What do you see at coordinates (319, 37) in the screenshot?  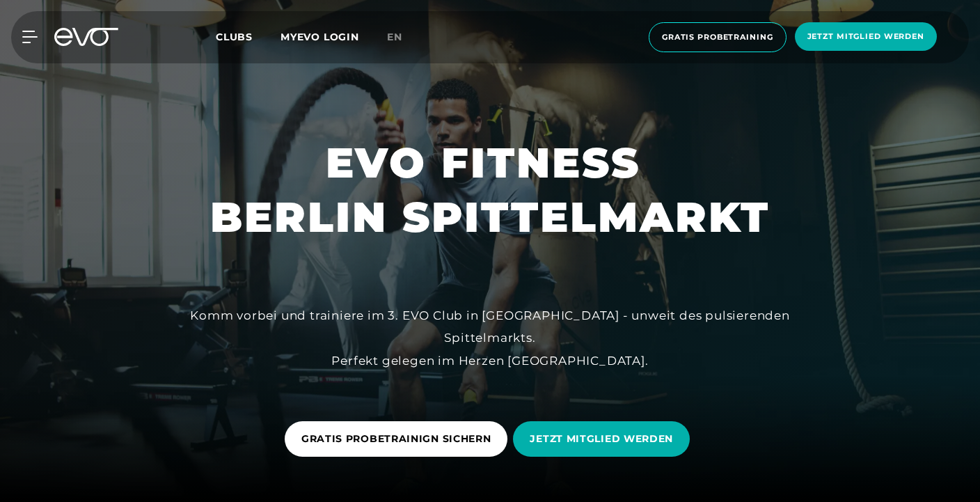 I see `a: MYEVO LOGIN` at bounding box center [319, 37].